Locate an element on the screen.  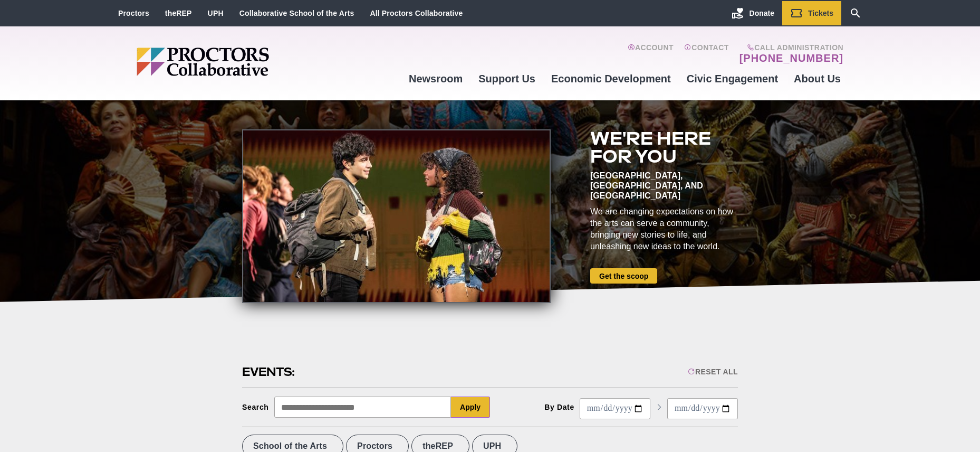
a: Economic Development is located at coordinates (611, 78).